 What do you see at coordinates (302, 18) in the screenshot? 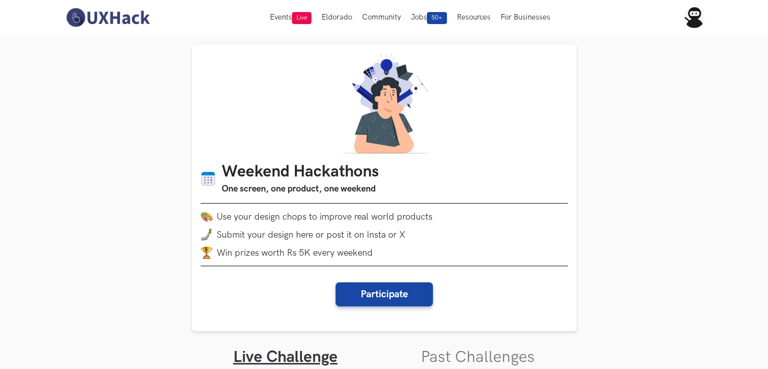
I see `span: Live` at bounding box center [302, 18].